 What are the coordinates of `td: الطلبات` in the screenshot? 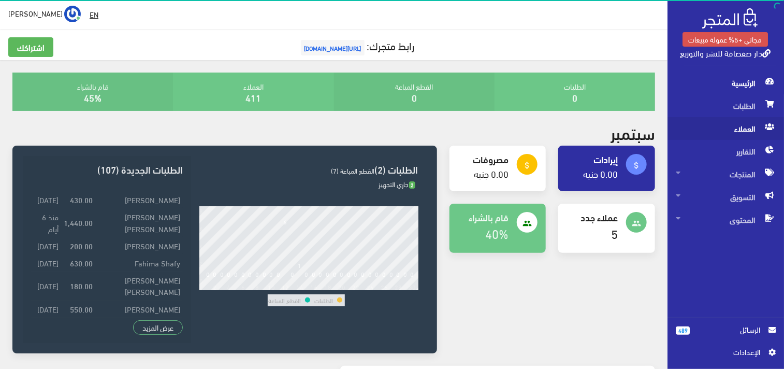 It's located at (324, 300).